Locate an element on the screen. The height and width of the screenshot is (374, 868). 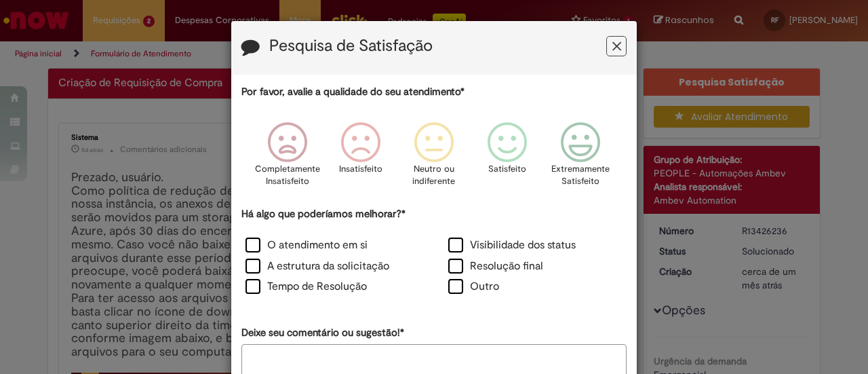
label: Pesquisa de Satisfação is located at coordinates (351, 46).